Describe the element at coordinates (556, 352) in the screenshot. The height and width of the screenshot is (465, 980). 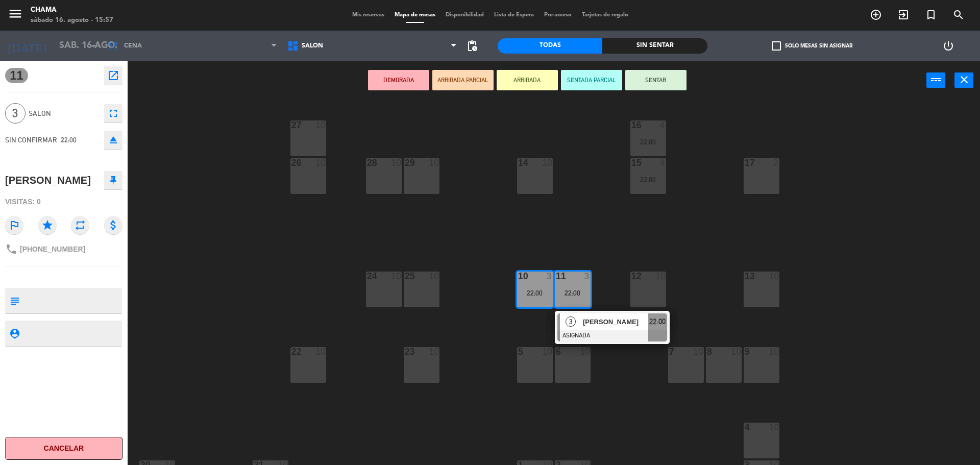
I see `div: 6` at that location.